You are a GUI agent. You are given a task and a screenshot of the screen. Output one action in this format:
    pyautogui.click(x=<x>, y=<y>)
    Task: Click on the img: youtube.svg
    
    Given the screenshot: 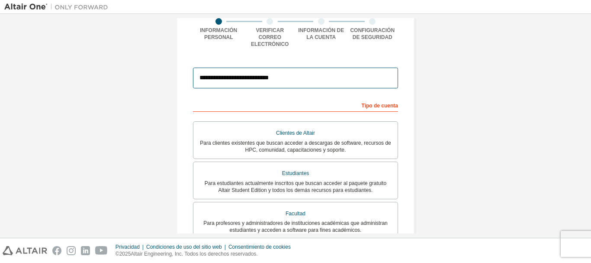 What is the action you would take?
    pyautogui.click(x=101, y=250)
    